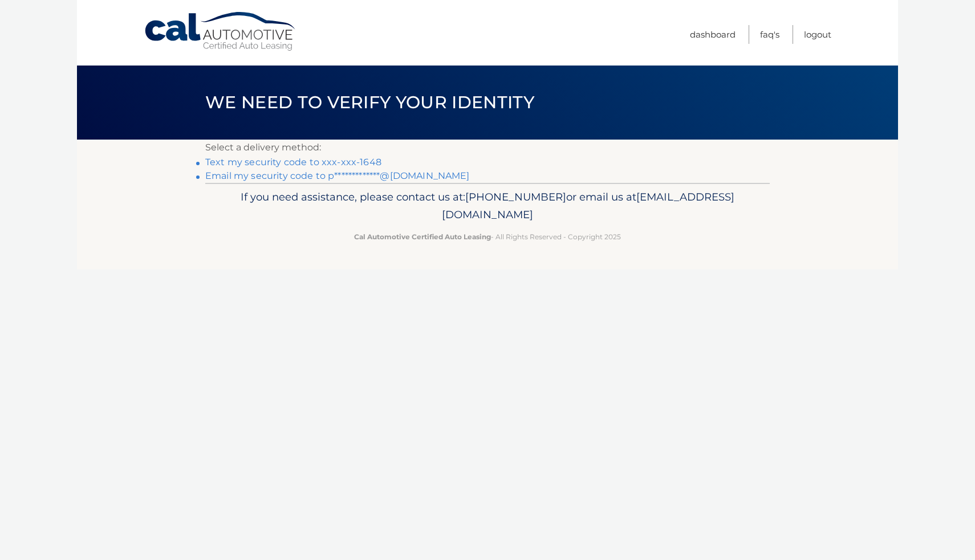 This screenshot has height=560, width=975. What do you see at coordinates (488, 206) in the screenshot?
I see `p: If you need assistance, please contact us at: or email us at` at bounding box center [488, 206].